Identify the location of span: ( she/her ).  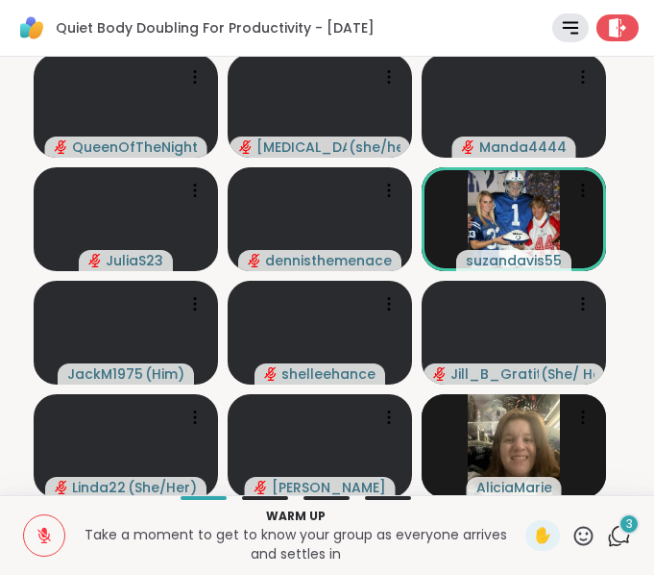
(375, 147).